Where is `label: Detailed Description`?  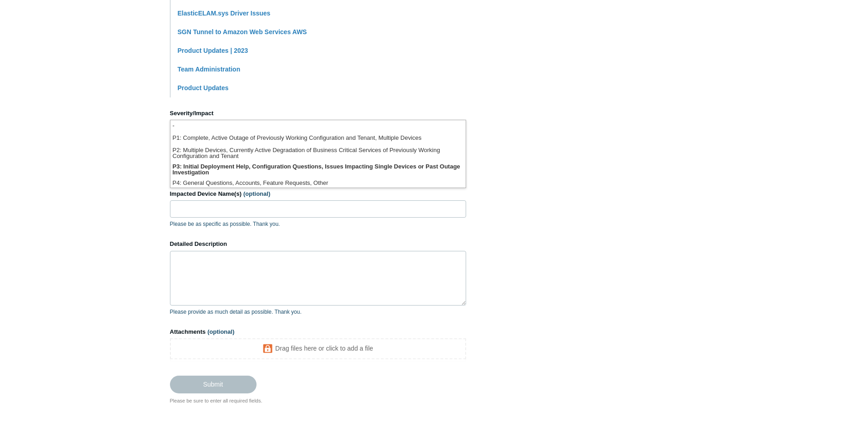
label: Detailed Description is located at coordinates (318, 244).